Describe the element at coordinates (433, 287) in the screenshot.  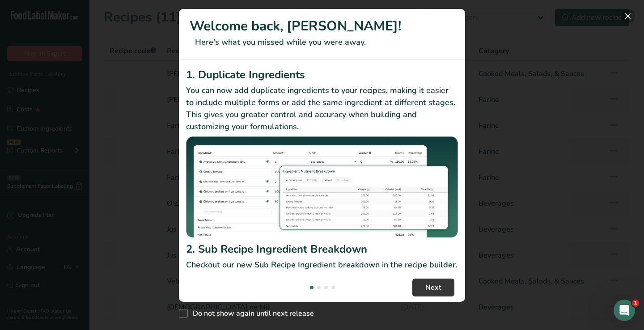
I see `span: Next` at that location.